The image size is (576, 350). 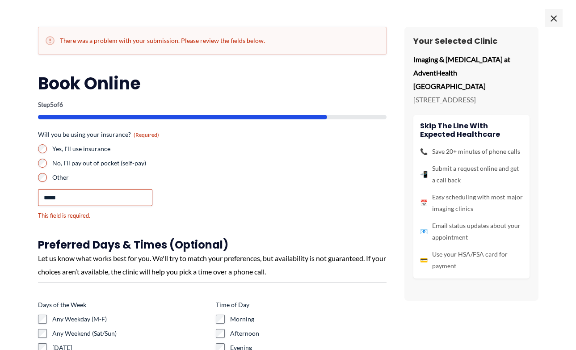 What do you see at coordinates (212, 41) in the screenshot?
I see `h2: There was a problem with your submission. Please review the fields below.` at bounding box center [212, 41].